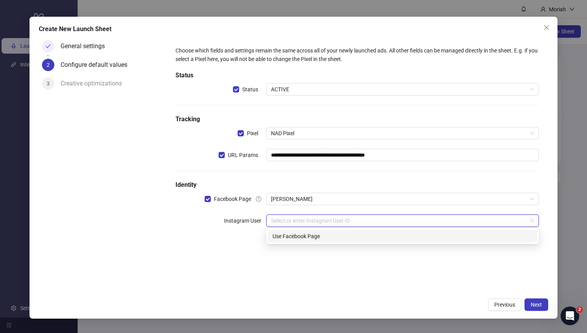  What do you see at coordinates (357, 185) in the screenshot?
I see `h5: Identity` at bounding box center [357, 185].